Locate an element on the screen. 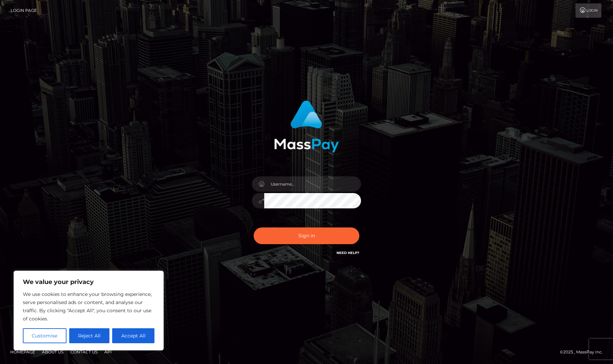 This screenshot has height=364, width=613. a: Need Help? is located at coordinates (348, 253).